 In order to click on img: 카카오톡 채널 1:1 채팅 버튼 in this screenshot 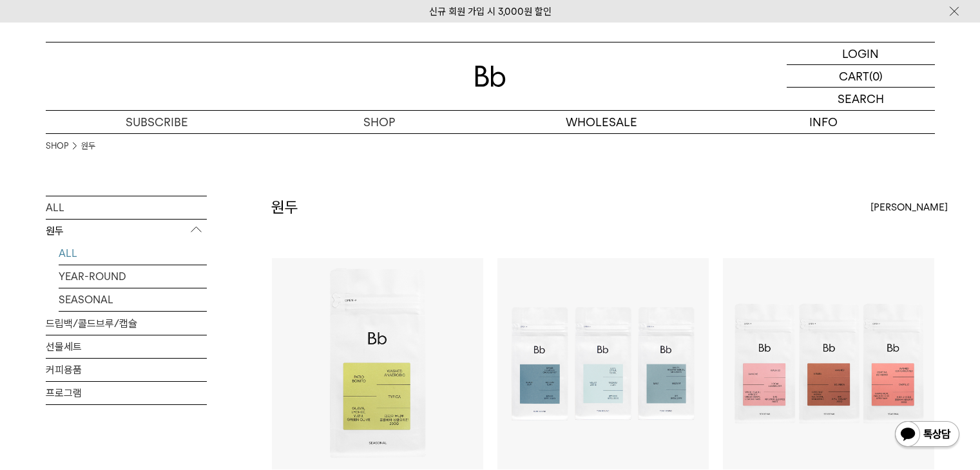, I will do `click(927, 435)`.